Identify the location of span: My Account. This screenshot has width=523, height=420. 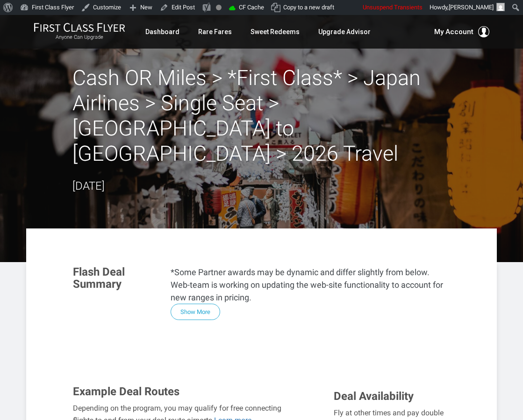
(454, 32).